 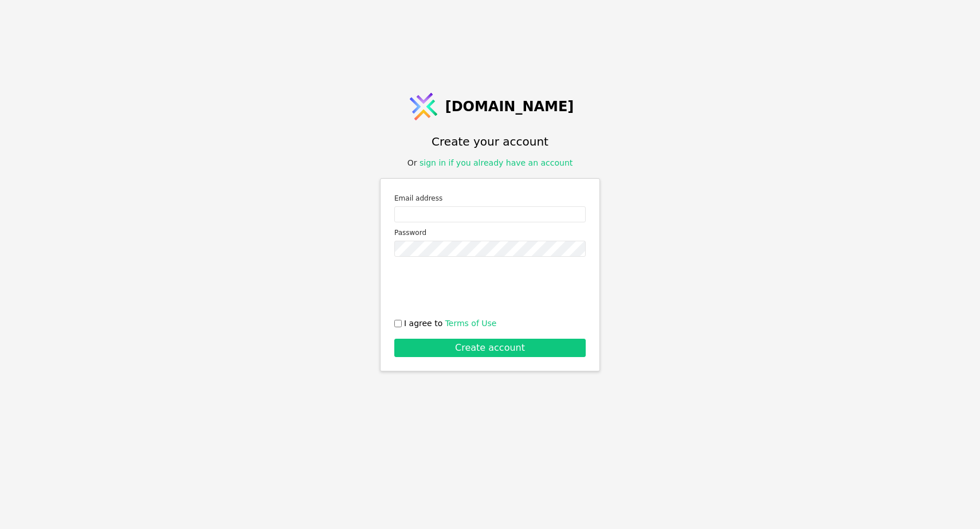 What do you see at coordinates (490, 198) in the screenshot?
I see `label: Email address` at bounding box center [490, 198].